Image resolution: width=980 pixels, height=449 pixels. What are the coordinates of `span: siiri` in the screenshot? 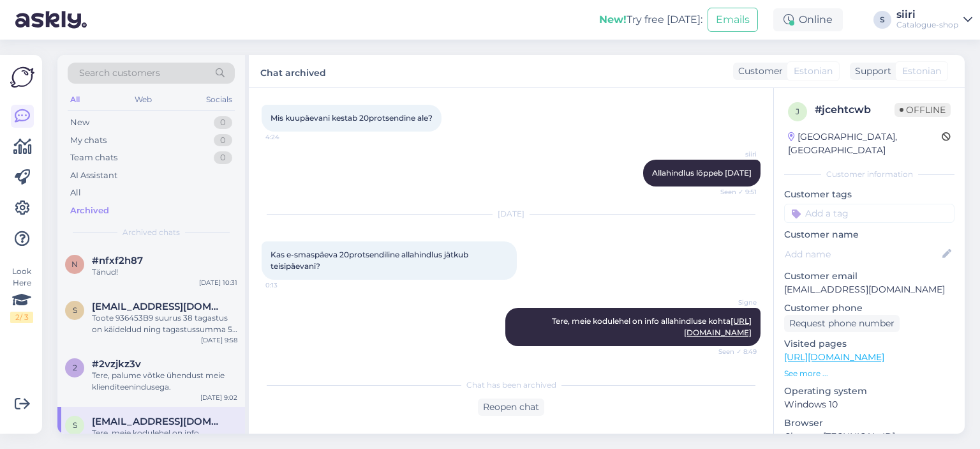 It's located at (732, 154).